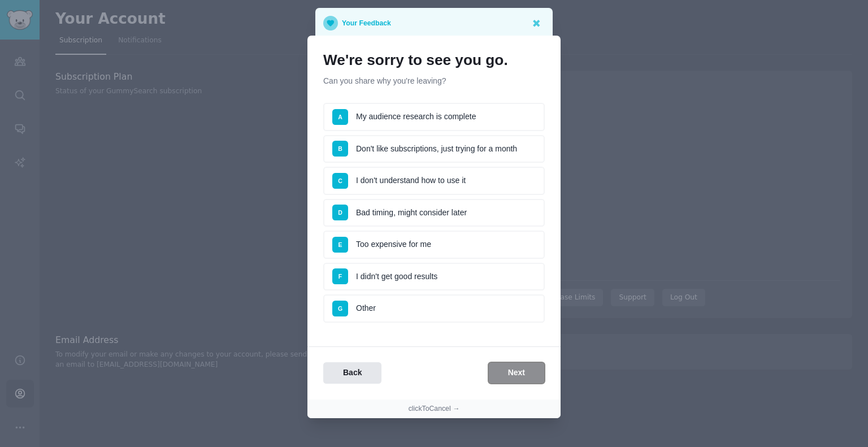 The image size is (868, 447). I want to click on p: Can you share why you're leaving?, so click(434, 81).